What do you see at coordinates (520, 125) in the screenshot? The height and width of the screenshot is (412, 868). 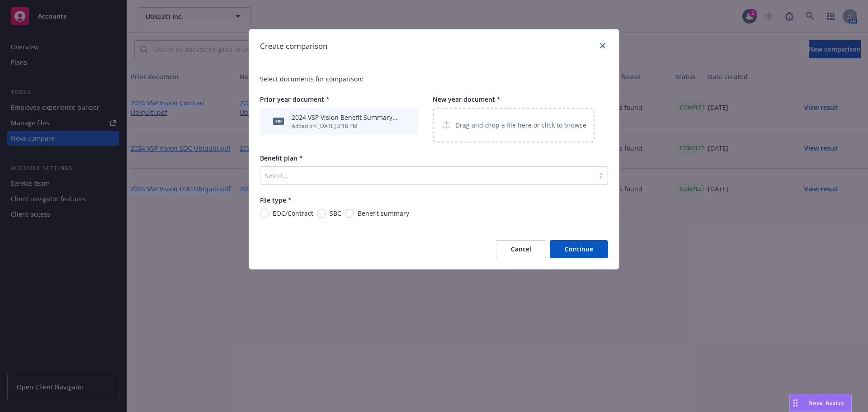 I see `p: Drag and drop a file here or click to browse` at bounding box center [520, 125].